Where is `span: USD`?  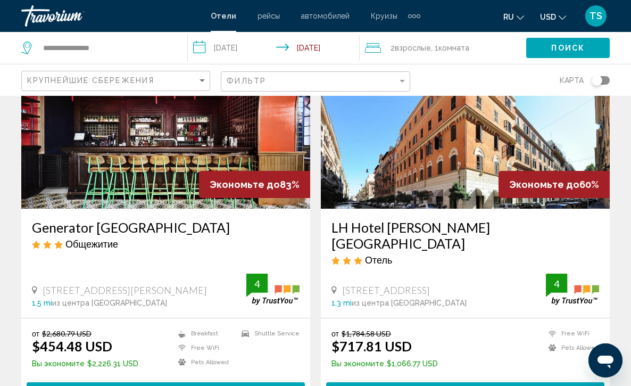
span: USD is located at coordinates (548, 17).